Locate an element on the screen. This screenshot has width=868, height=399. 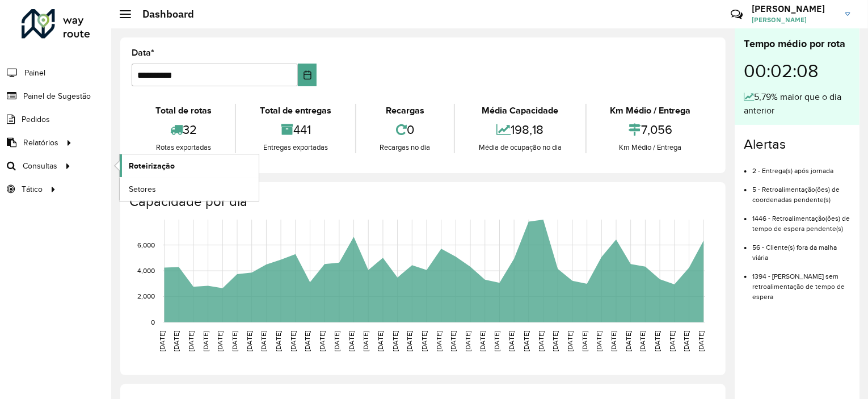
div: Média de ocupação no dia is located at coordinates (519, 148).